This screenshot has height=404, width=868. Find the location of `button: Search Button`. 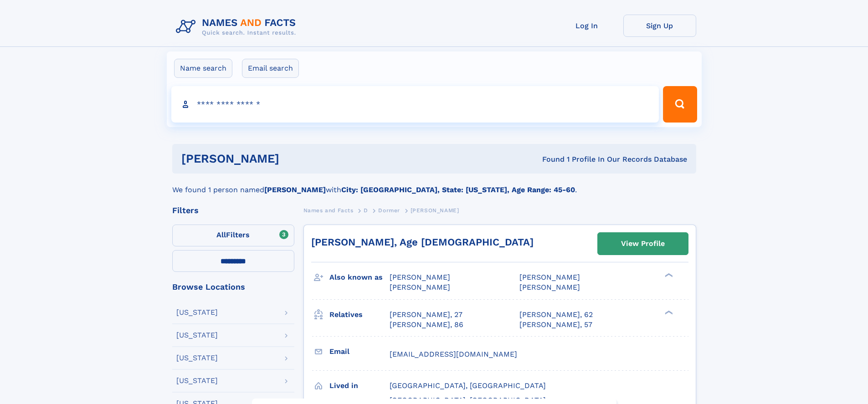

button: Search Button is located at coordinates (680, 104).